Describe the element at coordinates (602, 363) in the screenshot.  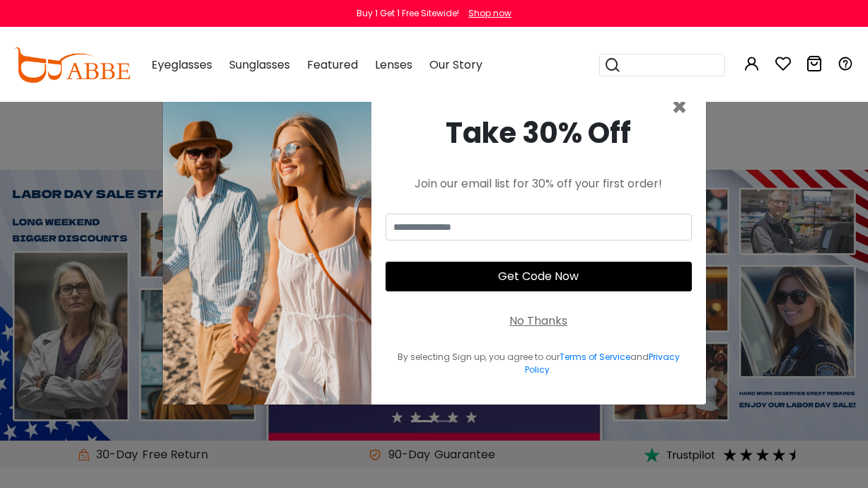
I see `a: Privacy Policy` at that location.